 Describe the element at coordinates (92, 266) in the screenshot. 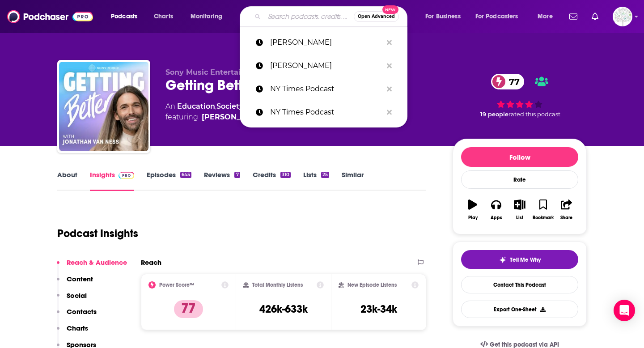

I see `button: Reach & Audience` at that location.